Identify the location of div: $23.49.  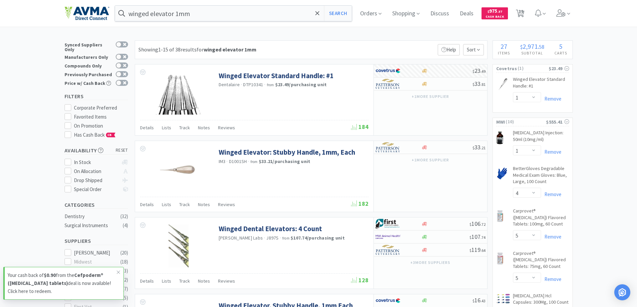
(559, 69).